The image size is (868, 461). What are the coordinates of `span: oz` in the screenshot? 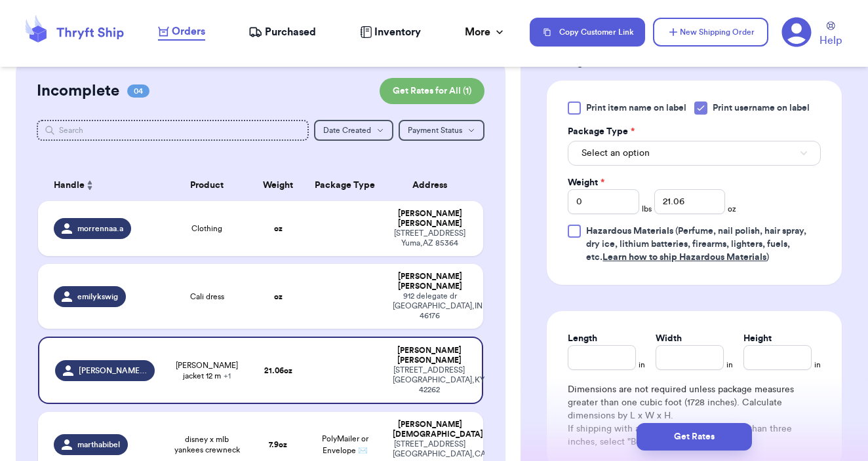 It's located at (732, 209).